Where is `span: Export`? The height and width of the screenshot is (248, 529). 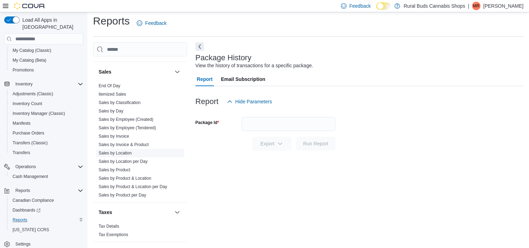 span: Export is located at coordinates (272, 143).